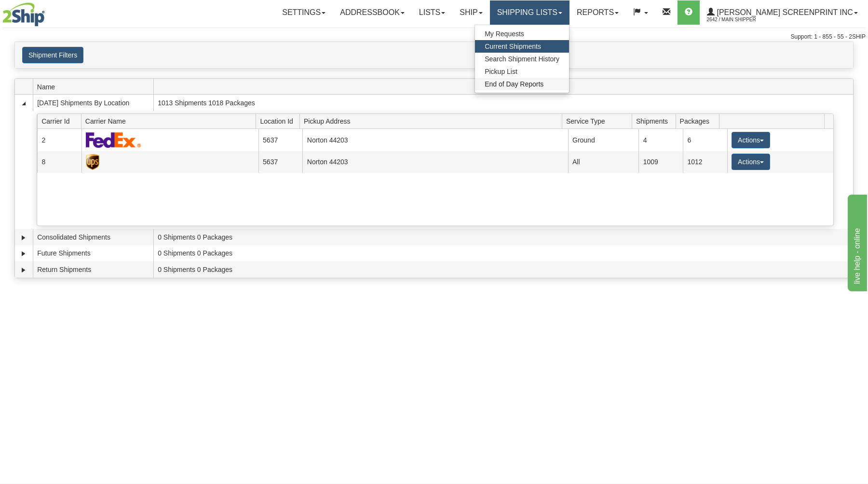  I want to click on img: logo2642.jpg, so click(23, 14).